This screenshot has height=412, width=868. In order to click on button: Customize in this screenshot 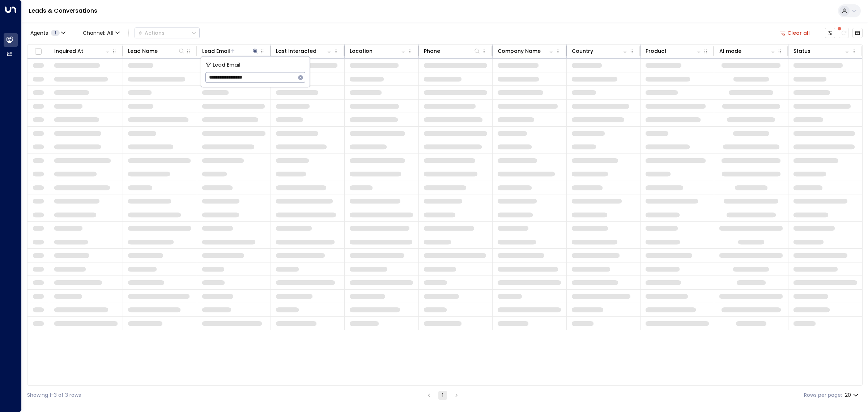, I will do `click(830, 33)`.